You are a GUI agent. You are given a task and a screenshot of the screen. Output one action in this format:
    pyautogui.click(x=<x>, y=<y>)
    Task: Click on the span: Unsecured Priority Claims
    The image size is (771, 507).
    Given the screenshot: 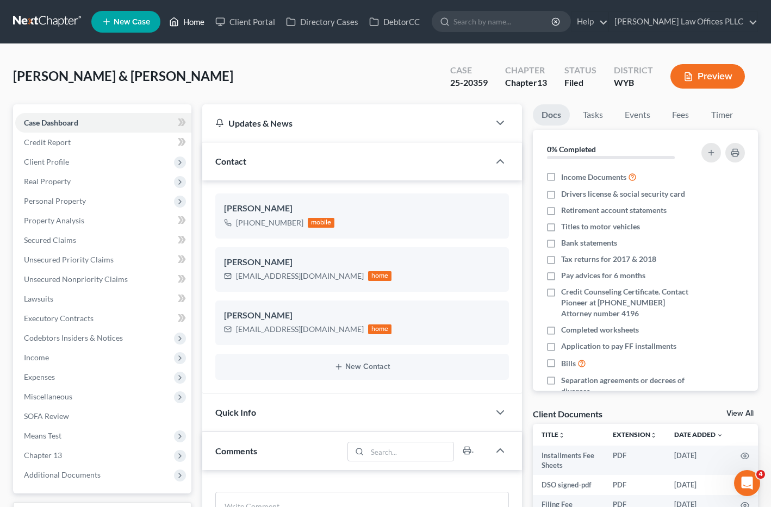 What is the action you would take?
    pyautogui.click(x=68, y=259)
    